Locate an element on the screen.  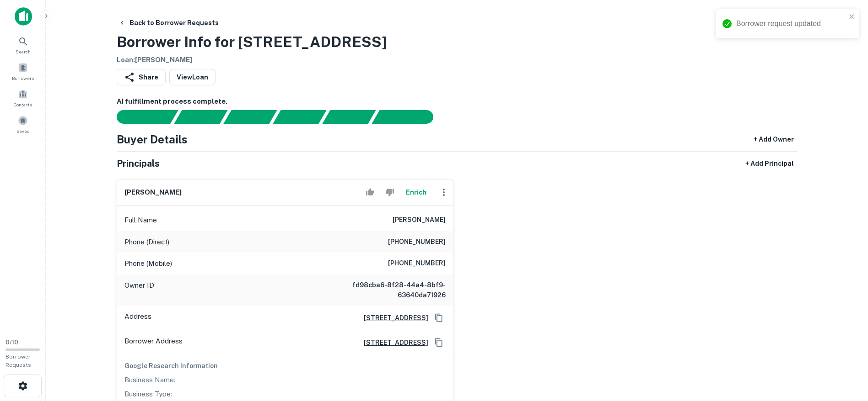
span: Search is located at coordinates (23, 52).